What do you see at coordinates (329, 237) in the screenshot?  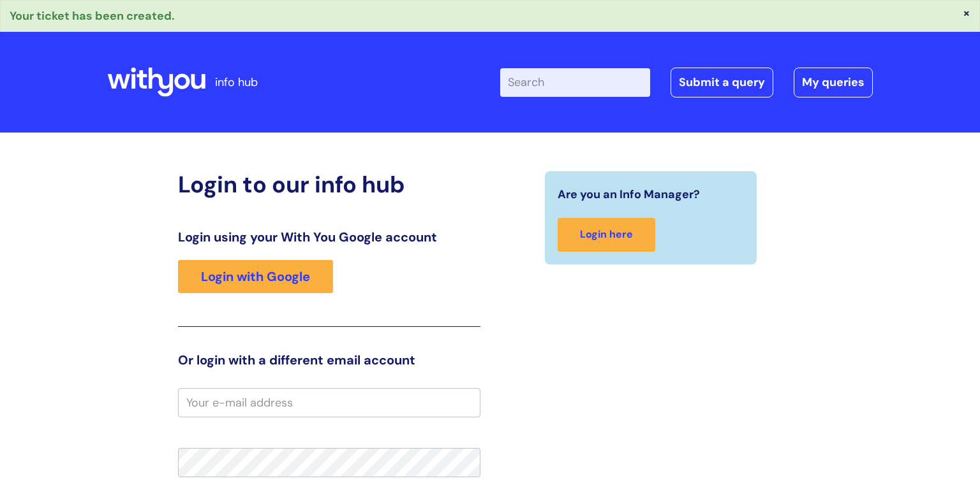 I see `h3: Login using your With You Google account` at bounding box center [329, 237].